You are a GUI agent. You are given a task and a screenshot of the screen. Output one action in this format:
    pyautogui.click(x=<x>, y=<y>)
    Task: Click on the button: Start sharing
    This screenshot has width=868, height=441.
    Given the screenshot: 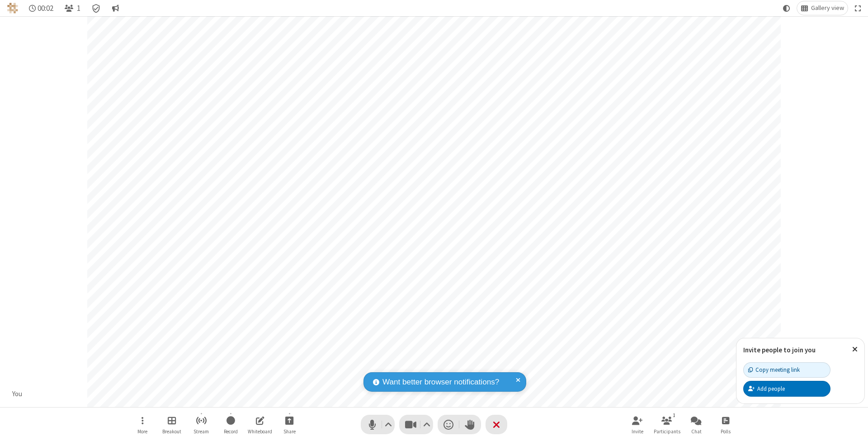 What is the action you would take?
    pyautogui.click(x=289, y=424)
    